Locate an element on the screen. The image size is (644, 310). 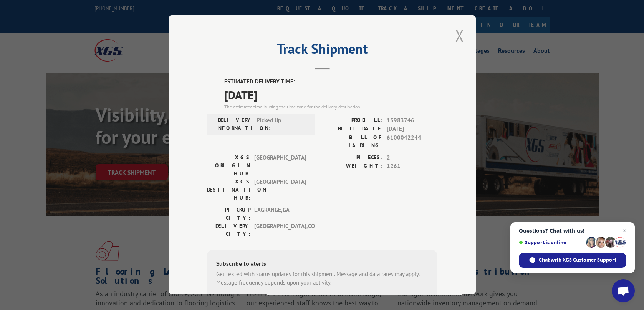
label: XGS ORIGIN HUB: is located at coordinates (228, 165).